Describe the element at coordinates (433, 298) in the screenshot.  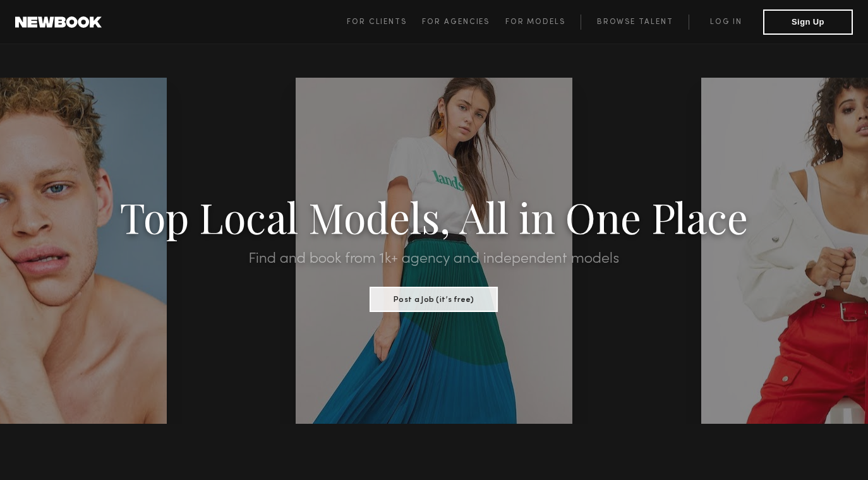
I see `a: Post a Job (it’s free)` at that location.